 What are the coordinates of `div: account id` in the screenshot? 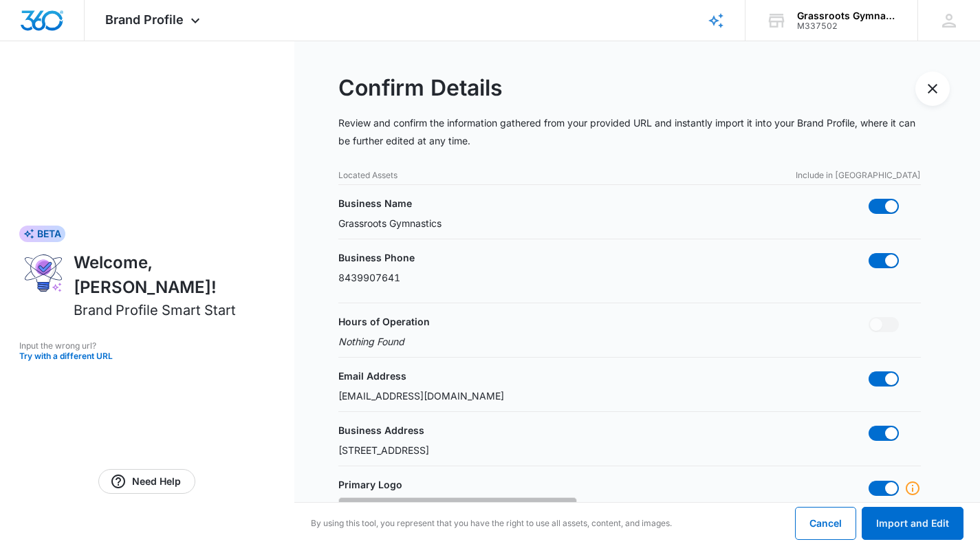 It's located at (847, 26).